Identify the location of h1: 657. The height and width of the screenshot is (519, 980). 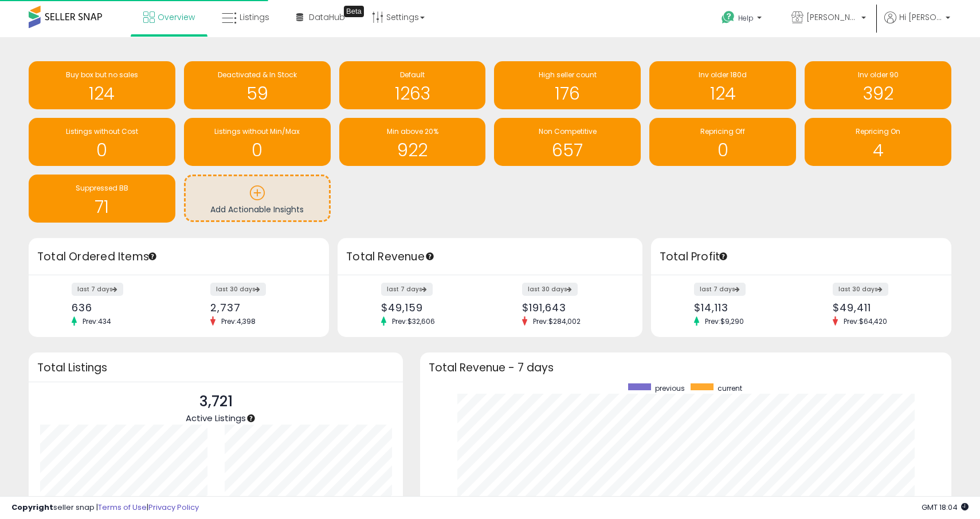
(567, 150).